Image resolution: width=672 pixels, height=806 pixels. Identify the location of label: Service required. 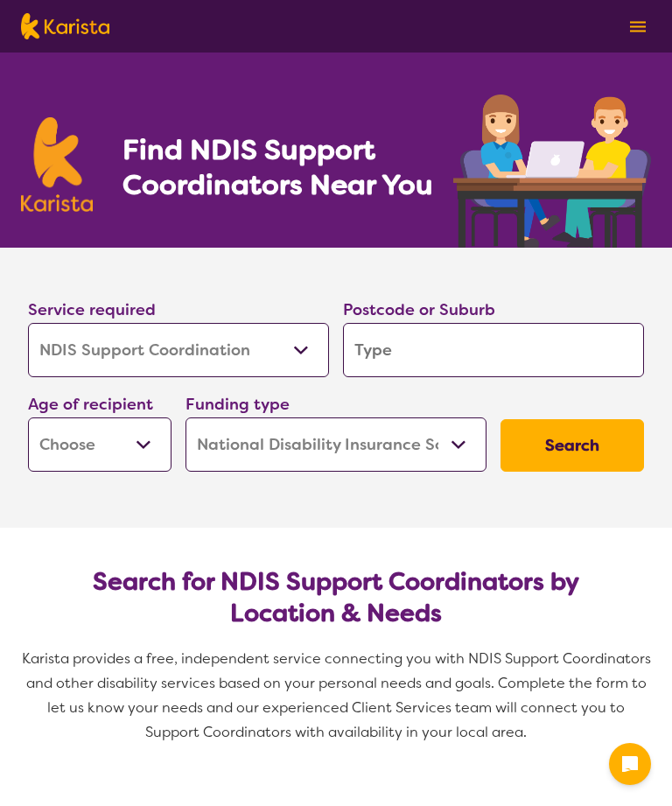
(92, 310).